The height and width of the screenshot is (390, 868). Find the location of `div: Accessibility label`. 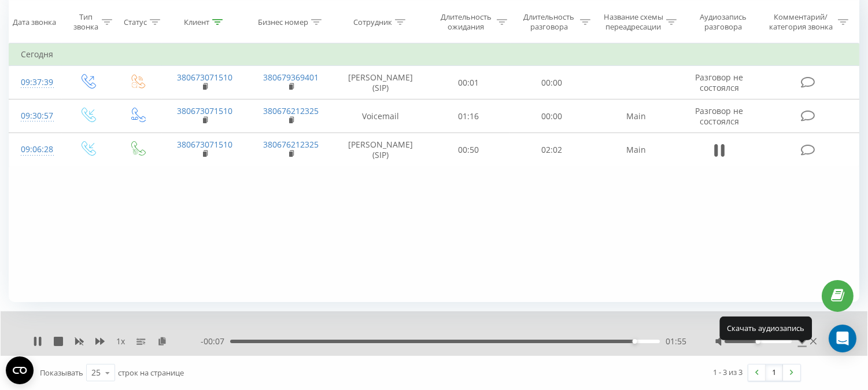

div: Accessibility label is located at coordinates (635, 342).